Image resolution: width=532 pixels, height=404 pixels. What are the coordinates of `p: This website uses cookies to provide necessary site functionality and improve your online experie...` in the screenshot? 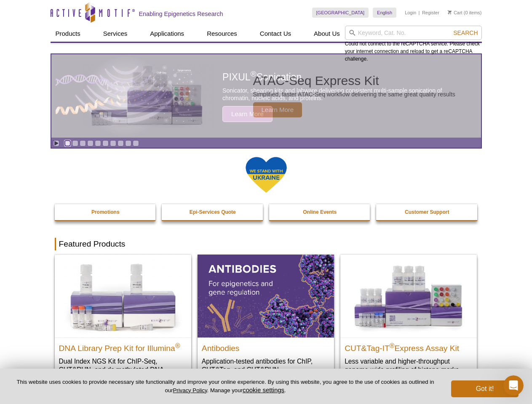 It's located at (225, 386).